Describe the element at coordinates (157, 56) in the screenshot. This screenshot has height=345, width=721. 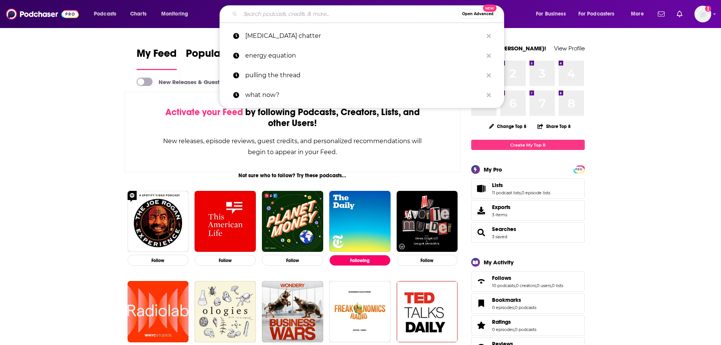
I see `span: My Feed` at that location.